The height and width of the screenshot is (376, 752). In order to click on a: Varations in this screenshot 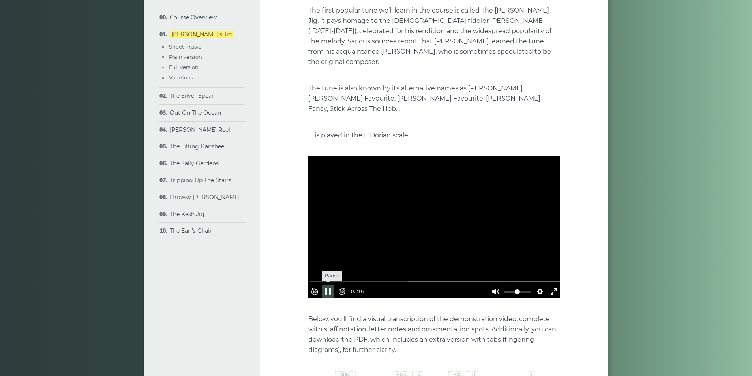, I will do `click(181, 77)`.